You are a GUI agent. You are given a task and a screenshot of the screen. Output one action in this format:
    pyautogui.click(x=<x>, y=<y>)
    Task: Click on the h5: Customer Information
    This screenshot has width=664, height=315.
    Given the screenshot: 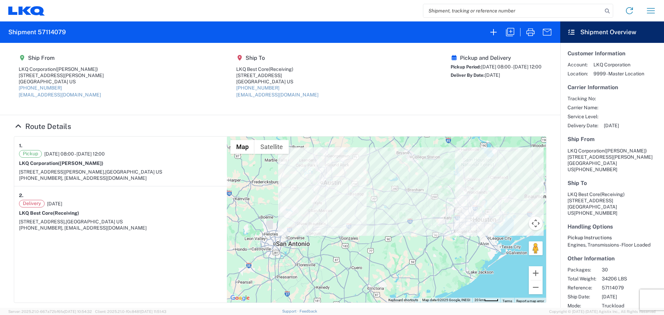 What is the action you would take?
    pyautogui.click(x=612, y=53)
    